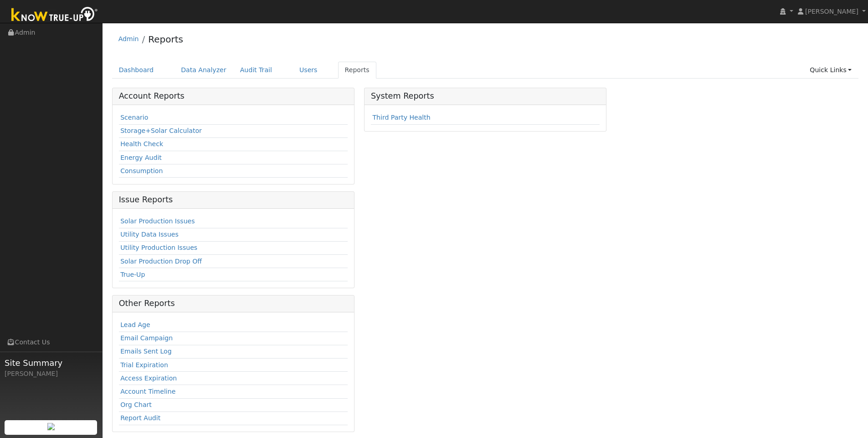  What do you see at coordinates (309, 70) in the screenshot?
I see `a: Users` at bounding box center [309, 70].